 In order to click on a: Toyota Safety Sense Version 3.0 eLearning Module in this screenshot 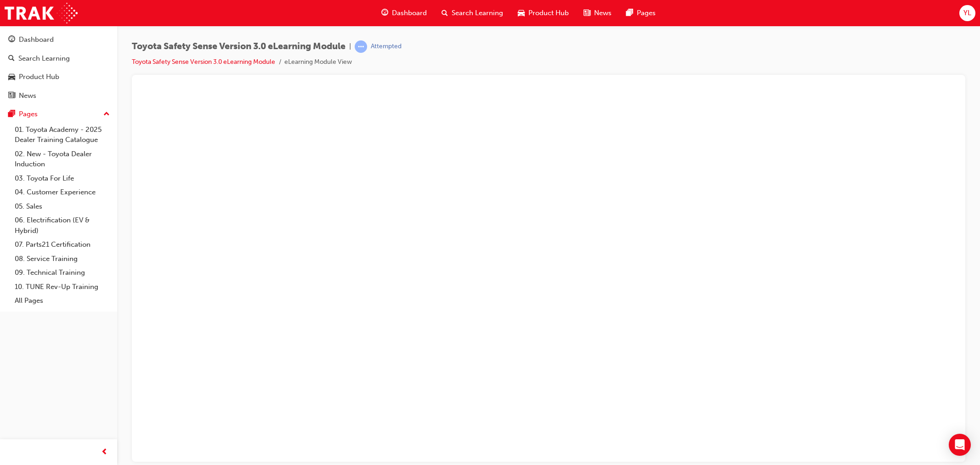, I will do `click(204, 62)`.